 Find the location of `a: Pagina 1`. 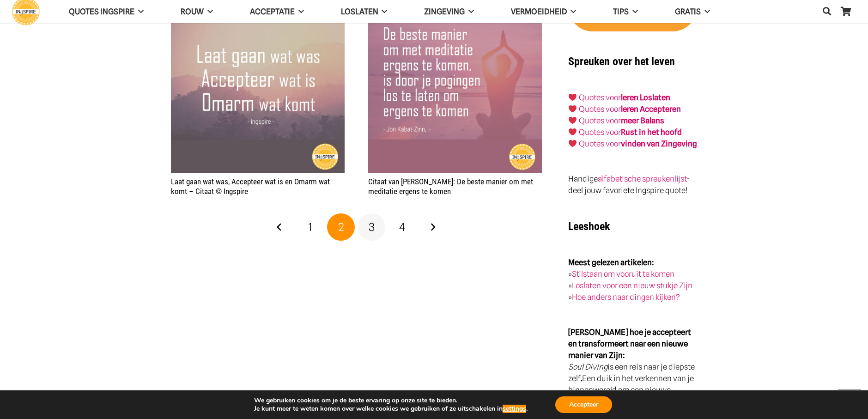

a: Pagina 1 is located at coordinates (310, 227).